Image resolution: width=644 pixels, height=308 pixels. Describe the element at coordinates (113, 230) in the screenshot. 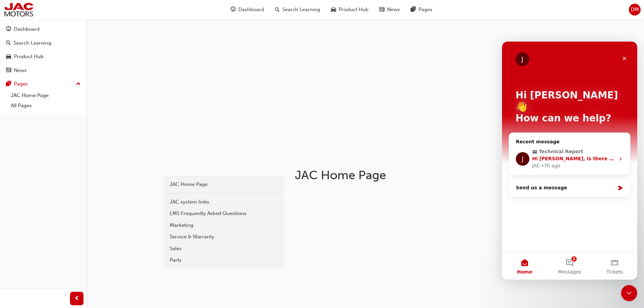

I see `span: Tickets` at that location.